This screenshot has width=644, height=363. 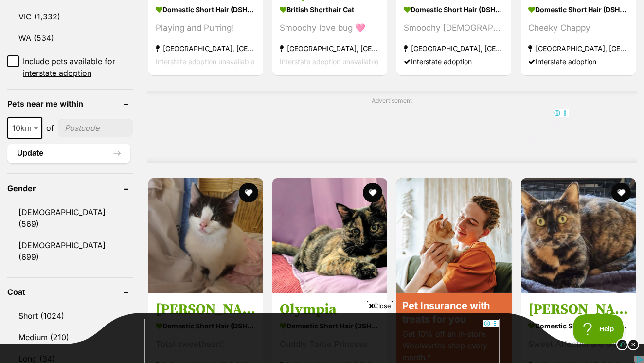 I want to click on header: Coat, so click(x=70, y=292).